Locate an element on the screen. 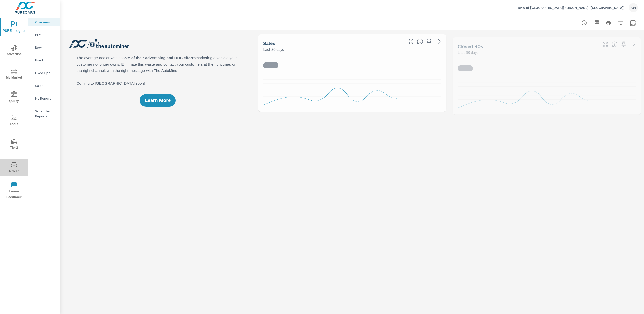  div: KW is located at coordinates (633, 8).